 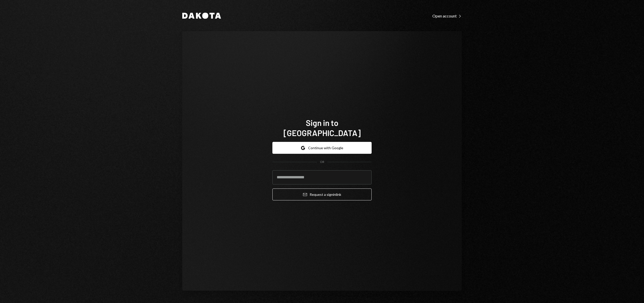 I want to click on div: OR, so click(x=322, y=162).